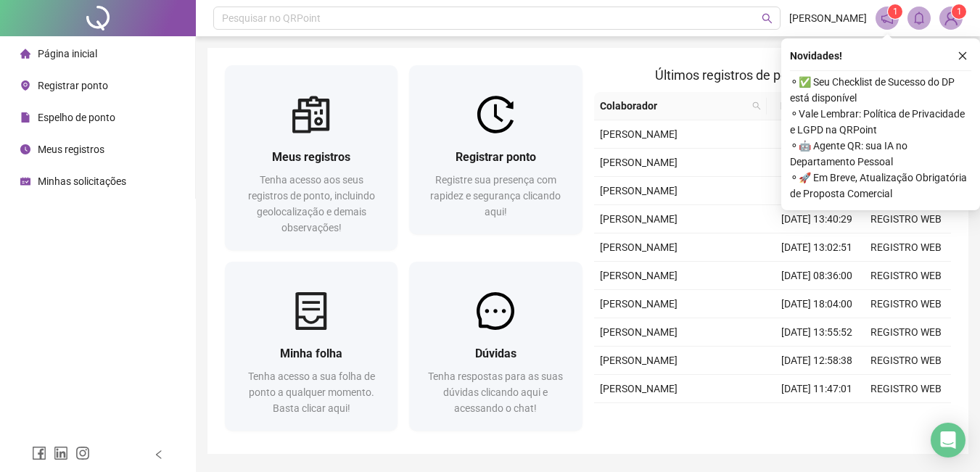  I want to click on a: Minha folhaTenha acesso a sua folha de ponto a qualquer momento. Basta clicar aqui!, so click(311, 346).